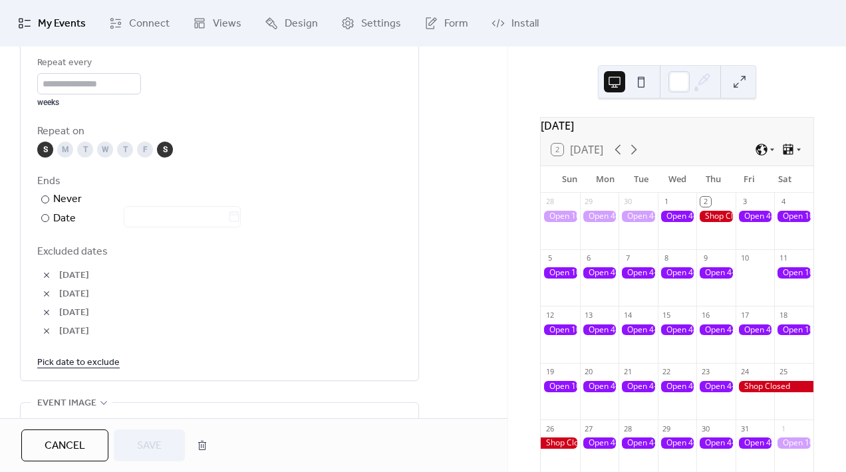  Describe the element at coordinates (785, 180) in the screenshot. I see `div: Sat` at that location.